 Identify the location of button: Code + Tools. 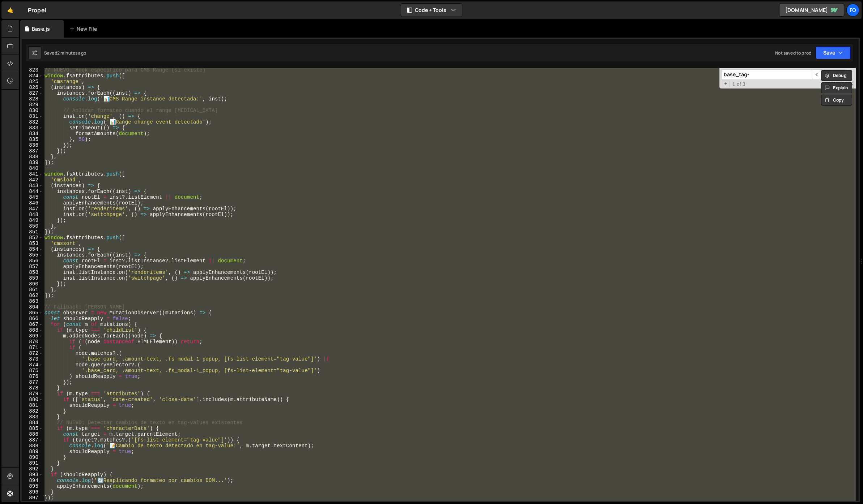
(431, 10).